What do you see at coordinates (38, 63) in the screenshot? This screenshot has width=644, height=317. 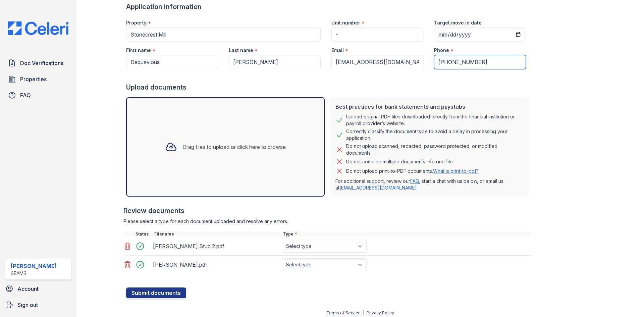 I see `a: Doc Verifications` at bounding box center [38, 63].